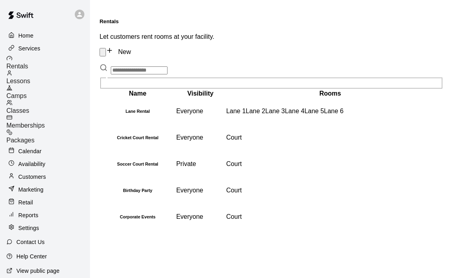 Image resolution: width=453 pixels, height=278 pixels. Describe the element at coordinates (137, 137) in the screenshot. I see `h6: Cricket Court Rental` at that location.